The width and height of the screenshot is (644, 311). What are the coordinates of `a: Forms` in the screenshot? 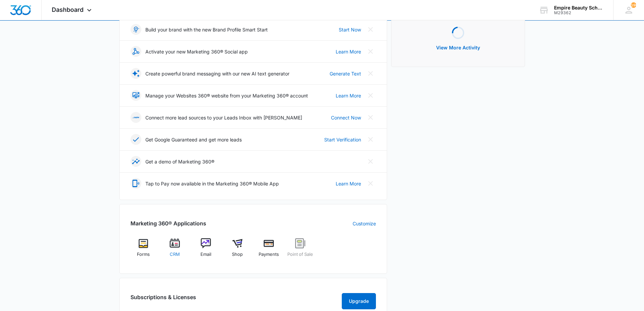 It's located at (143, 251).